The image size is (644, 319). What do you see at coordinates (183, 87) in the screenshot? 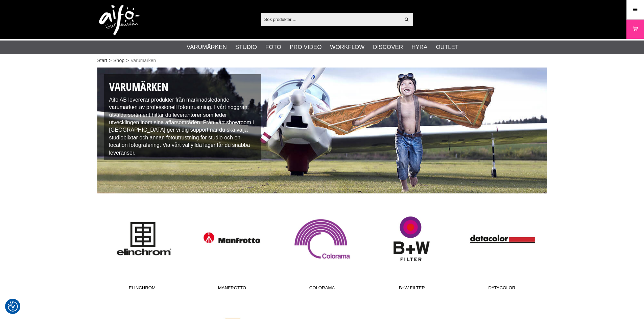
I see `h1: Varumärken` at bounding box center [183, 87].